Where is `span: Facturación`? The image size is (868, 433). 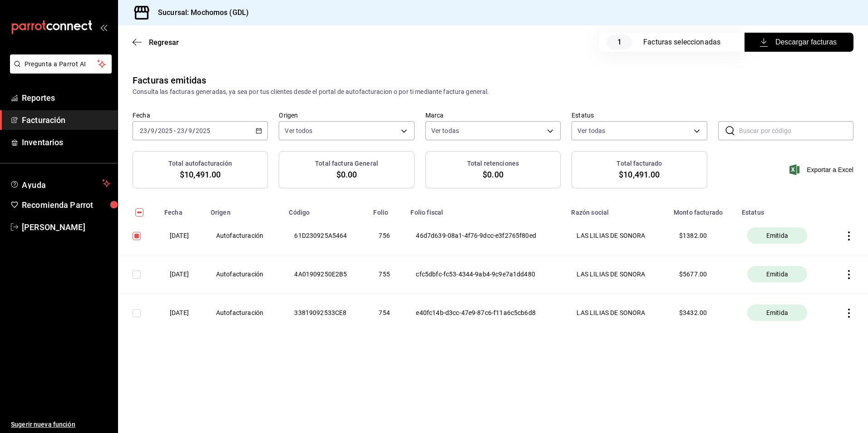 span: Facturación is located at coordinates (66, 120).